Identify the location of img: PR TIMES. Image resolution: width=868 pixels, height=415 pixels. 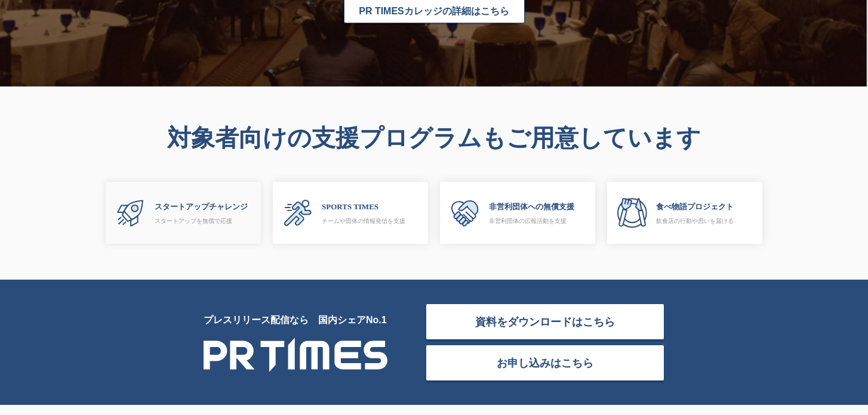
(296, 355).